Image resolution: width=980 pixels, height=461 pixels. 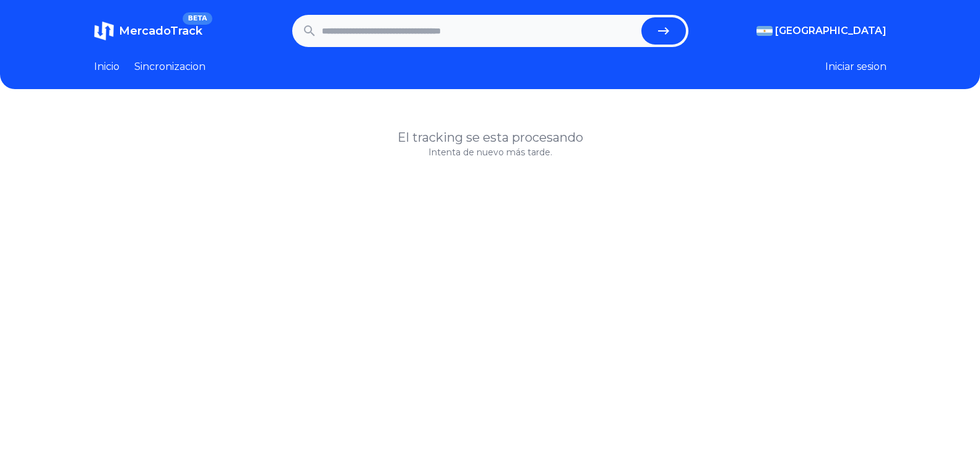 What do you see at coordinates (197, 19) in the screenshot?
I see `span: BETA` at bounding box center [197, 19].